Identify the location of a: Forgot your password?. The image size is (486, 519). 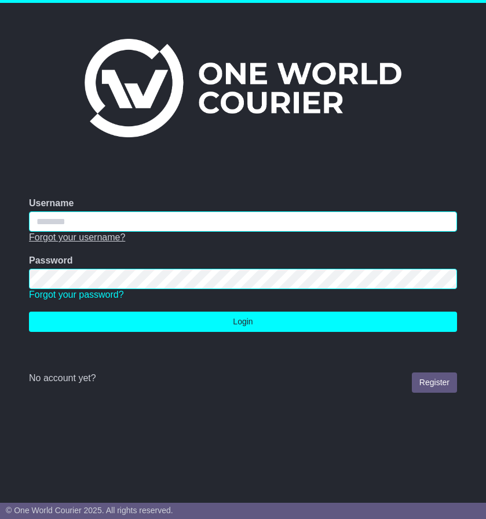
(76, 294).